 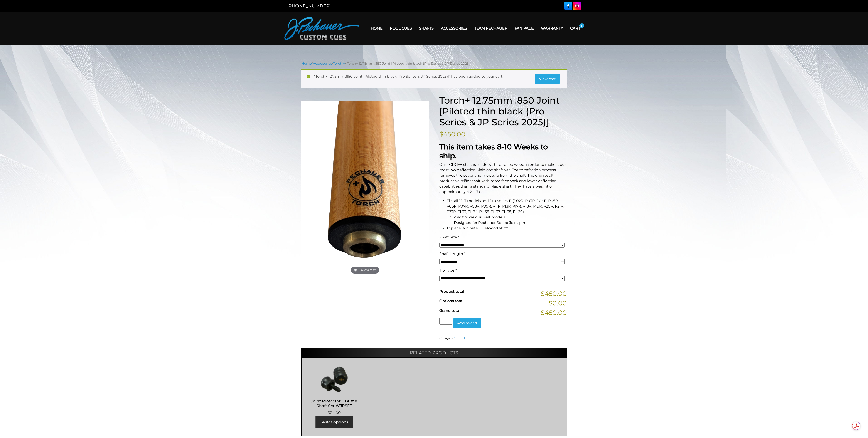 I want to click on span: Options total, so click(x=451, y=301).